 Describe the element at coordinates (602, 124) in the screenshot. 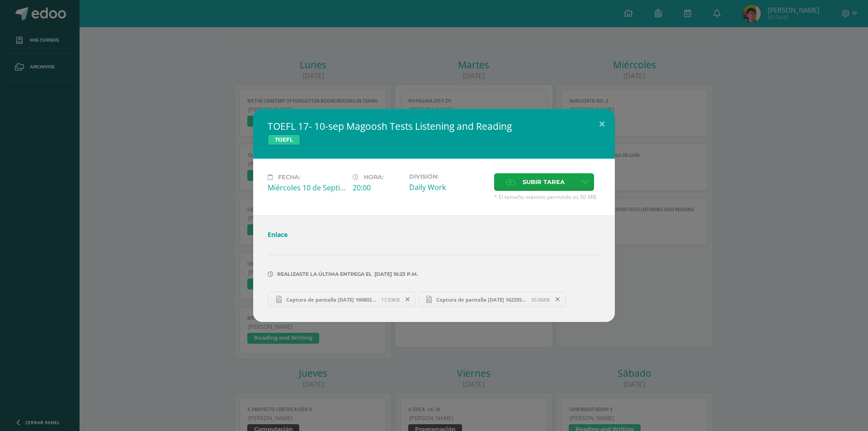

I see `button: Close (Esc)` at that location.